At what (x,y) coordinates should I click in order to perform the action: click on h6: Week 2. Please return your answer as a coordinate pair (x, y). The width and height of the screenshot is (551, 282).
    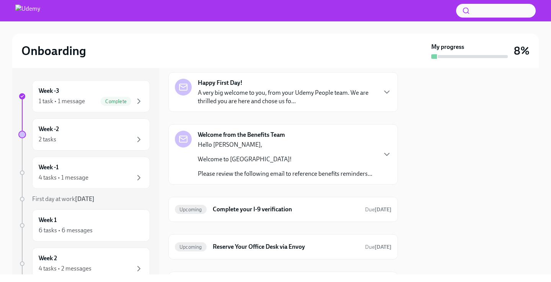
    Looking at the image, I should click on (48, 259).